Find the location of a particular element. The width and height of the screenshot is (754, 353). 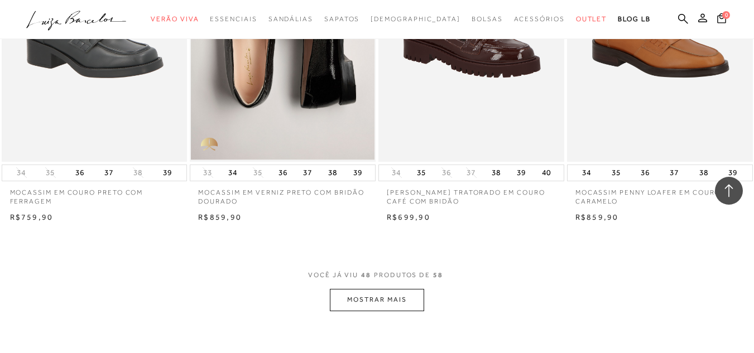

span: BLOG LB is located at coordinates (634, 19).